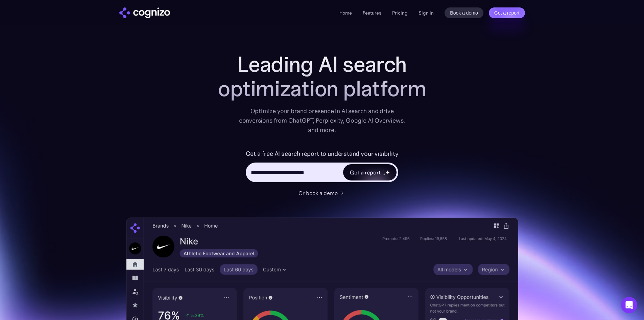  What do you see at coordinates (426, 13) in the screenshot?
I see `a: Sign in` at bounding box center [426, 13].